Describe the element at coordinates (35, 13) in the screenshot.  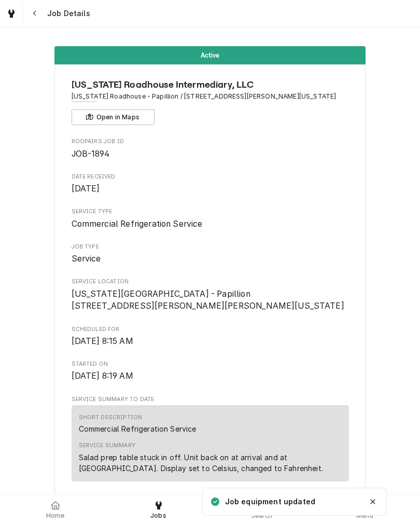
I see `button: Navigate back` at that location.